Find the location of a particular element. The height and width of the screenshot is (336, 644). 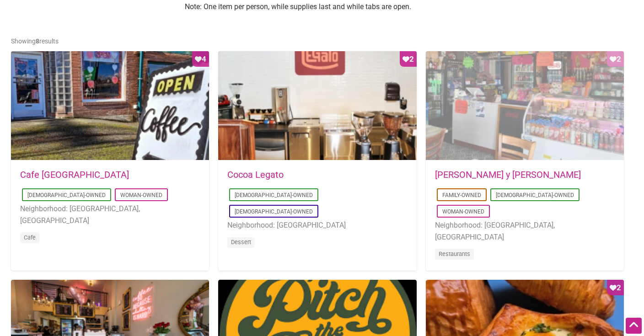

a: Cafe is located at coordinates (29, 237).